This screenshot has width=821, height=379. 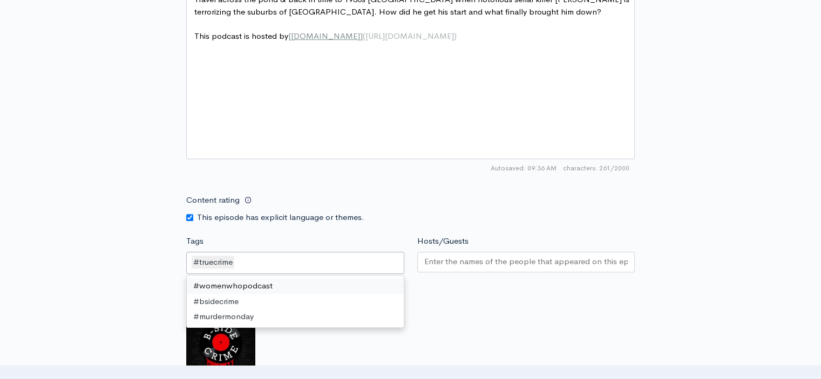 What do you see at coordinates (523, 168) in the screenshot?
I see `span: Autosaved: 09:36 AM` at bounding box center [523, 168].